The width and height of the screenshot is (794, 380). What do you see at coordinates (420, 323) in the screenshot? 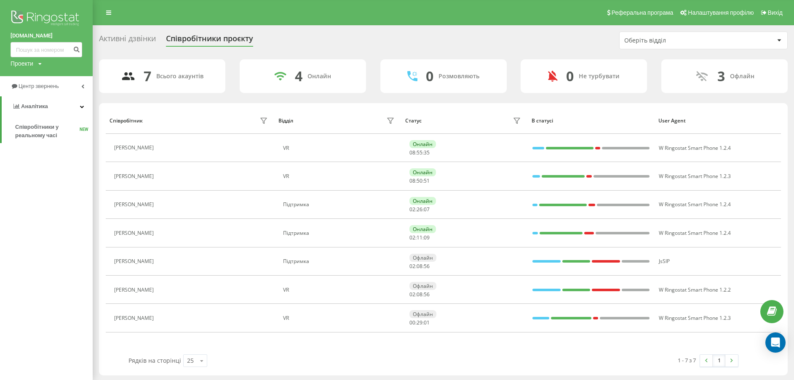
I see `span: 29` at bounding box center [420, 323].